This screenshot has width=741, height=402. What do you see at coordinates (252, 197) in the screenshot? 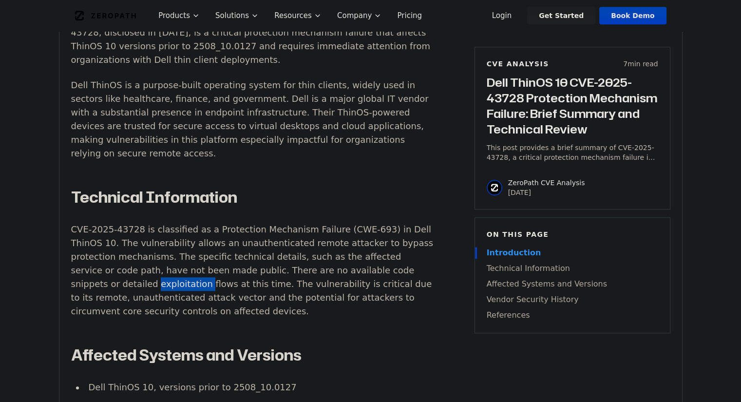
I see `h2: Technical Information` at bounding box center [252, 197].